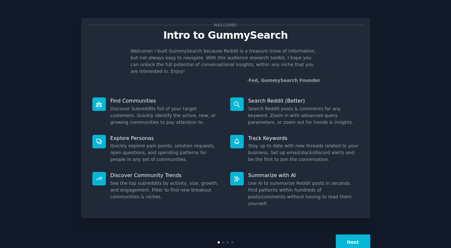  Describe the element at coordinates (166, 190) in the screenshot. I see `dd: See the top subreddits by activity, size, growth, and engagement. Filter to find new breakout com...` at that location.